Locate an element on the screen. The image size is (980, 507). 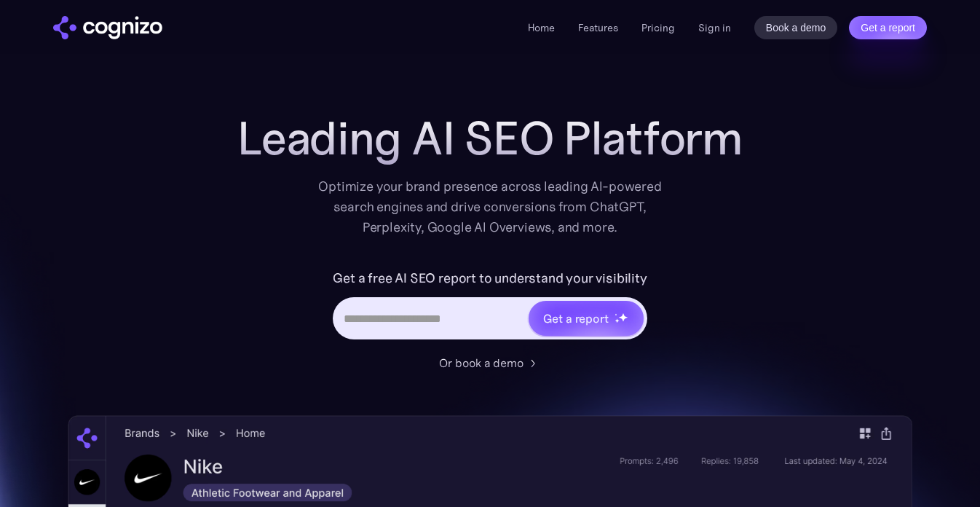
a: Get a reportstarstarstar is located at coordinates (586, 319).